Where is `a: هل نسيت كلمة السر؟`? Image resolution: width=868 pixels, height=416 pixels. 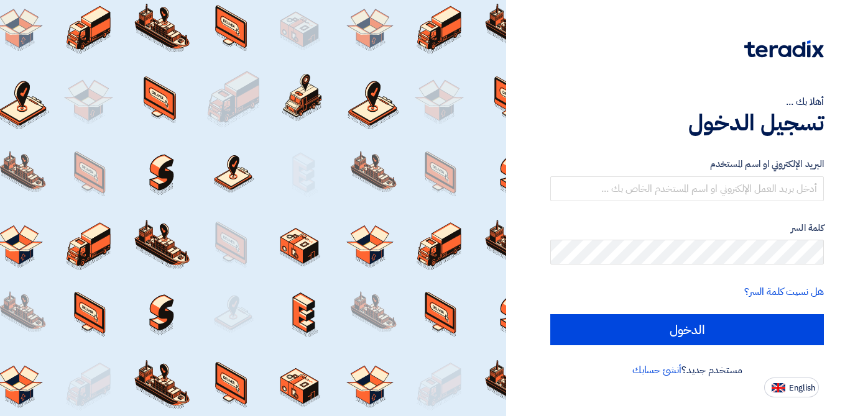
a: هل نسيت كلمة السر؟ is located at coordinates (784, 292).